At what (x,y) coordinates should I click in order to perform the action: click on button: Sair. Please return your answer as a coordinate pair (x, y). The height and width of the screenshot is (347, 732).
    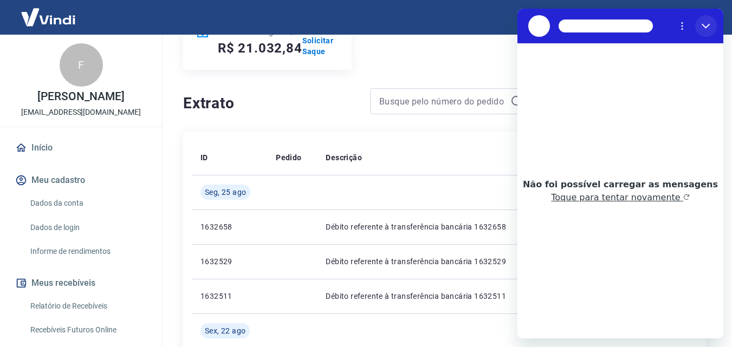
    Looking at the image, I should click on (699, 17).